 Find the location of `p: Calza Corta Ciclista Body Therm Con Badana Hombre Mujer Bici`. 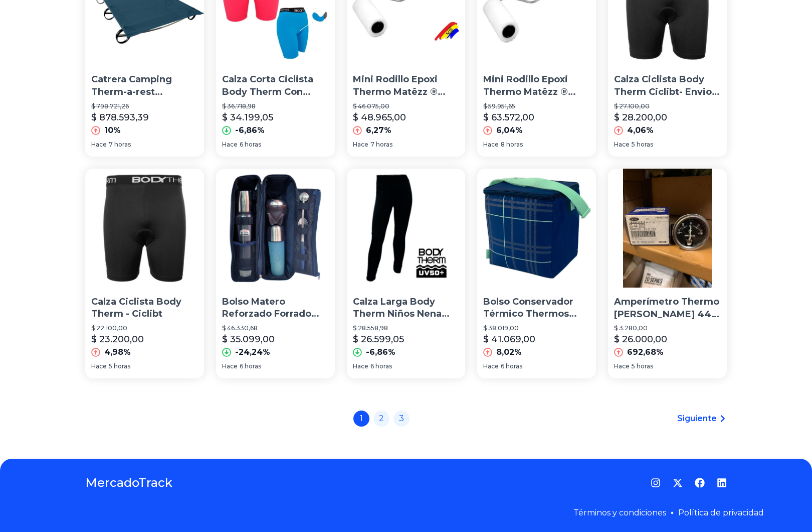

p: Calza Corta Ciclista Body Therm Con Badana Hombre Mujer Bici is located at coordinates (275, 86).